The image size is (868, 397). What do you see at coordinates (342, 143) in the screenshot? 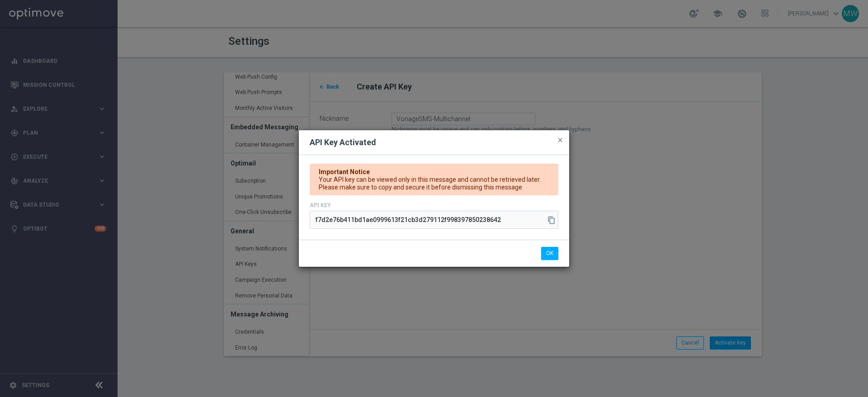
I see `h2: API Key Activated` at bounding box center [342, 143].